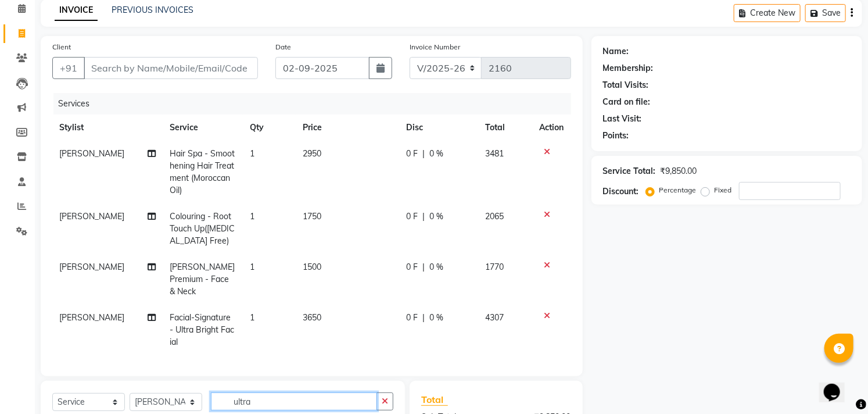  What do you see at coordinates (312, 217) in the screenshot?
I see `span: 1750` at bounding box center [312, 217].